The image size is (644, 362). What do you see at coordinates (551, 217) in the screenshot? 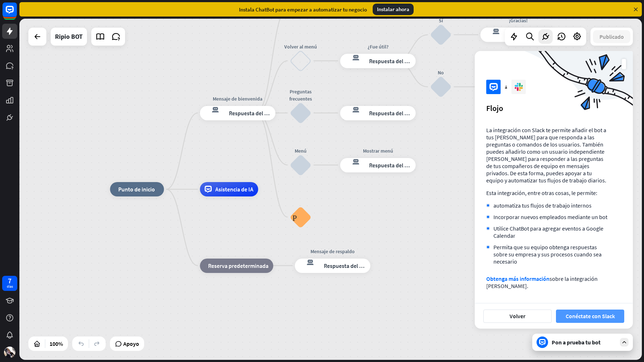
I see `font: Incorporar nuevos empleados mediante un bot` at bounding box center [551, 217].